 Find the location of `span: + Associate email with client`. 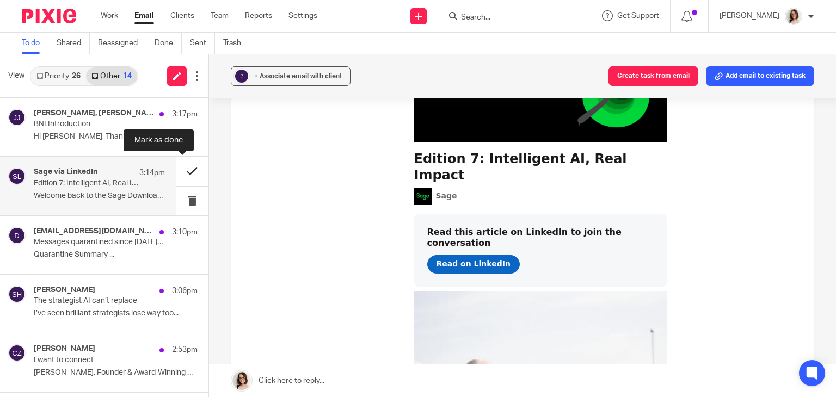

span: + Associate email with client is located at coordinates (298, 76).